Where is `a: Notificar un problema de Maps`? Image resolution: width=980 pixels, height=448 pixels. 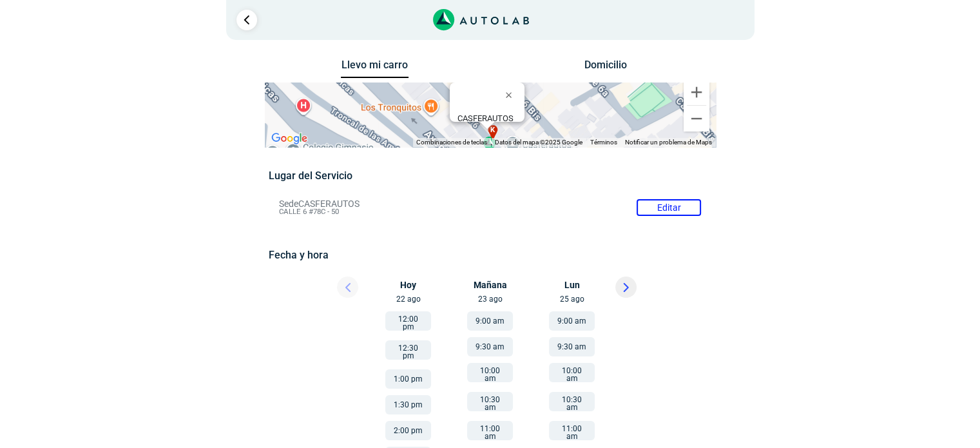 a: Notificar un problema de Maps is located at coordinates (669, 142).